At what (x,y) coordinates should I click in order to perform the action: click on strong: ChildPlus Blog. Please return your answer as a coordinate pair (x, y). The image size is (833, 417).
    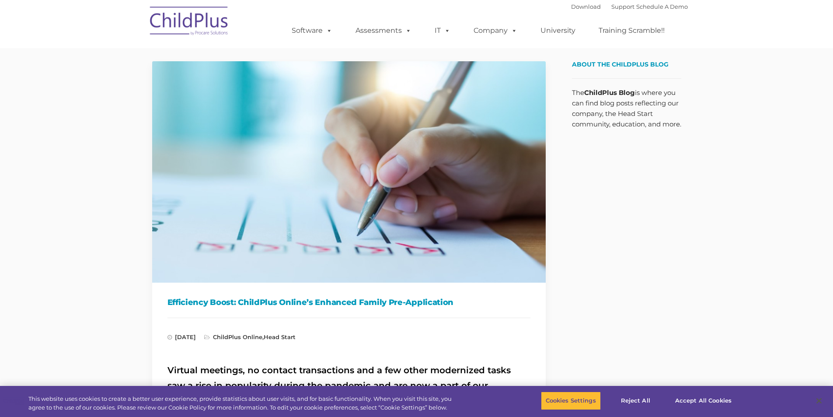
    Looking at the image, I should click on (610, 92).